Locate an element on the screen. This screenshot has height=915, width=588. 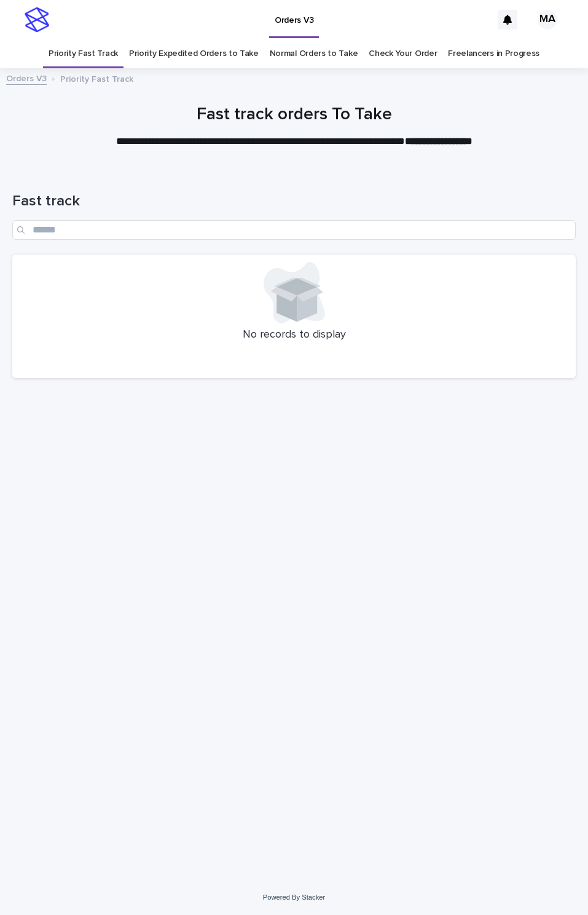
div: Search is located at coordinates (294, 230).